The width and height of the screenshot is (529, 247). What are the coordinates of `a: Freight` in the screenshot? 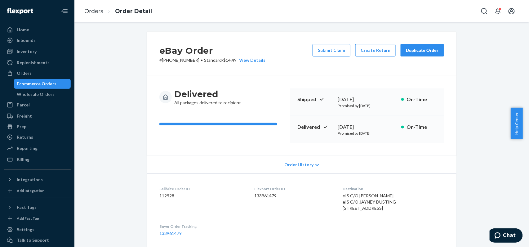 It's located at (37, 116).